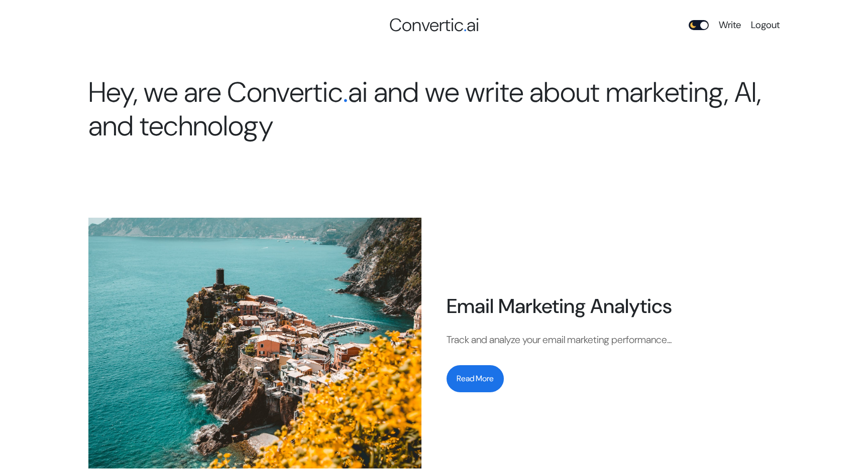 The height and width of the screenshot is (470, 868). Describe the element at coordinates (475, 379) in the screenshot. I see `button: Read More` at that location.